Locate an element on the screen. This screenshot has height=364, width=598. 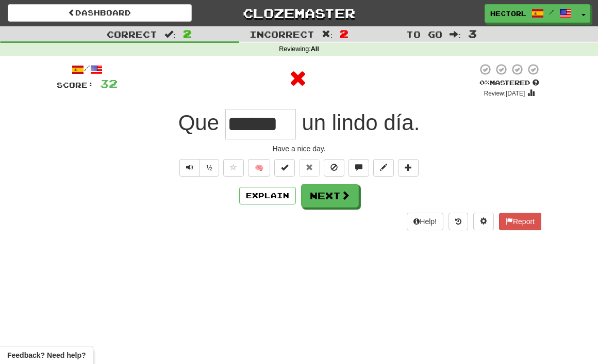
button: Favorite sentence (alt+f) is located at coordinates (234, 167).